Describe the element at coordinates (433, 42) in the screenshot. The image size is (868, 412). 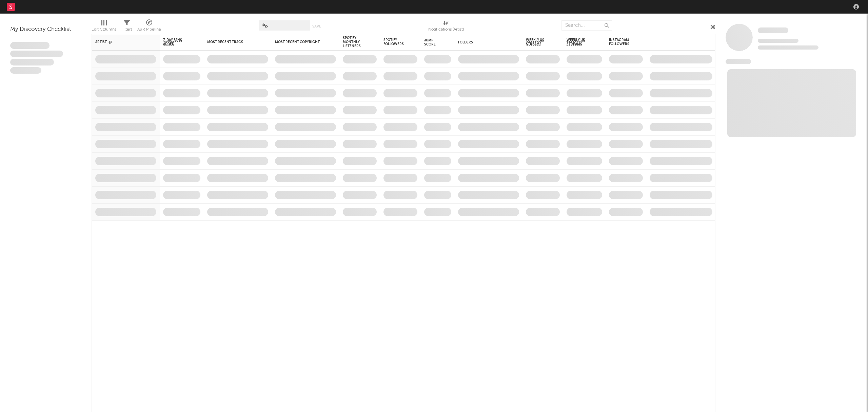
I see `div: Jump Score` at that location.